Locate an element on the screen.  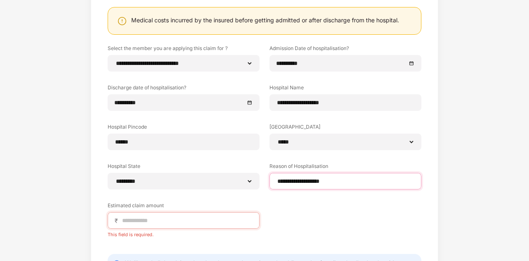
label: Hospital State is located at coordinates (183, 168).